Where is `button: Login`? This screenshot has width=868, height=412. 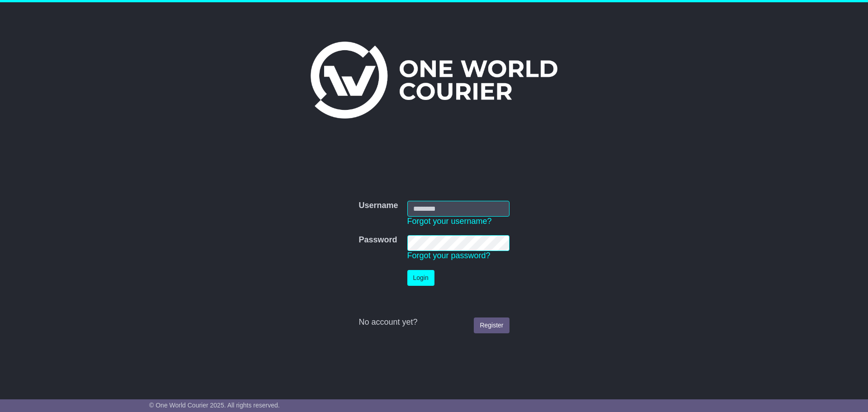
button: Login is located at coordinates (421, 278).